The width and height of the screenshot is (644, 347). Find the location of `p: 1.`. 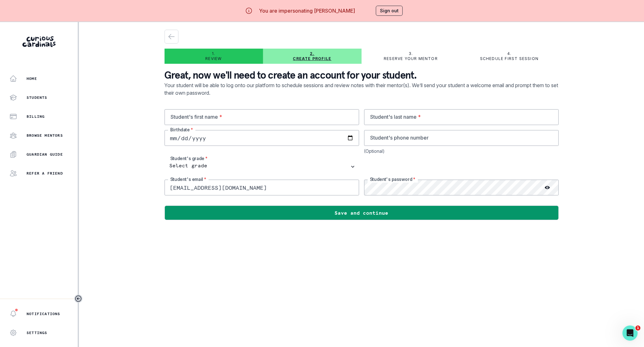

p: 1. is located at coordinates (213, 54).